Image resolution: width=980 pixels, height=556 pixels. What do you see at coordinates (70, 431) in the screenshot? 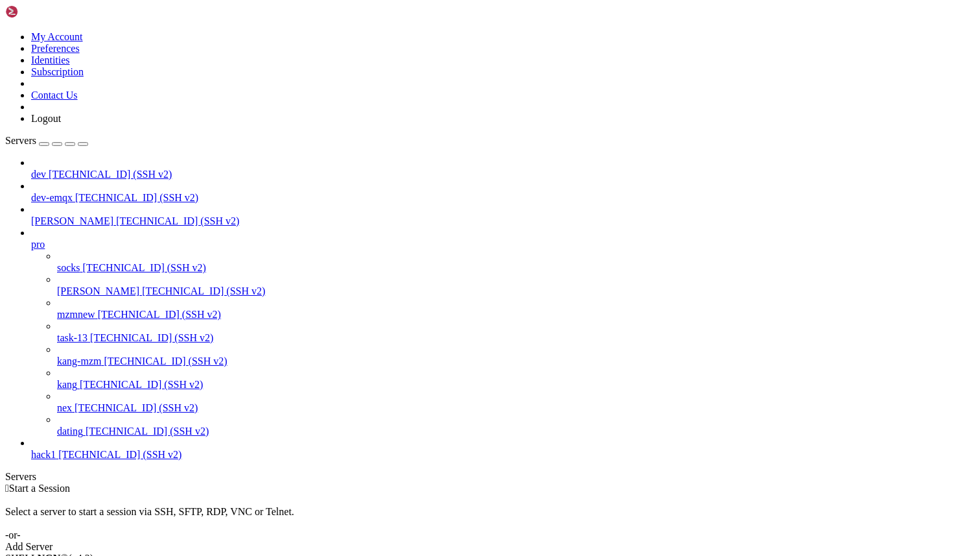
I see `span: dating` at bounding box center [70, 431].